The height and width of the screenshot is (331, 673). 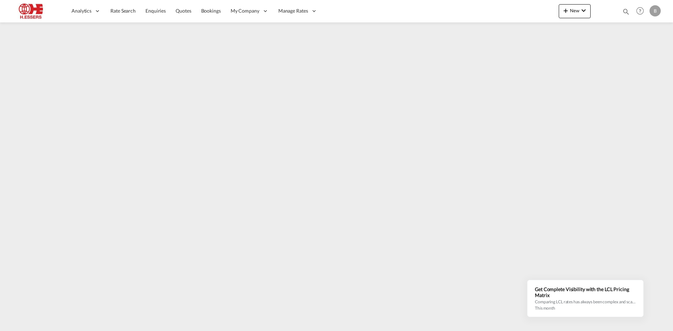 What do you see at coordinates (293, 11) in the screenshot?
I see `span: Manage Rates` at bounding box center [293, 11].